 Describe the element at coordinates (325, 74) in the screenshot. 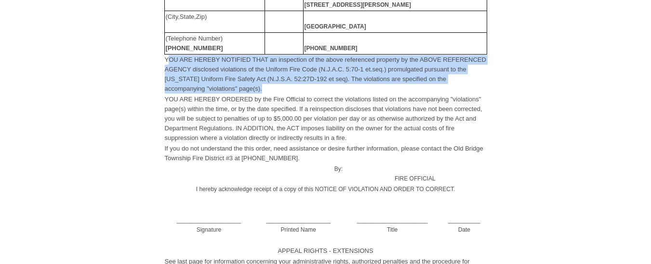

I see `font: YOU ARE HEREBY NOTIFIED THAT an inspection of the above referenced property by the ABOVE REFERENC...` at that location.